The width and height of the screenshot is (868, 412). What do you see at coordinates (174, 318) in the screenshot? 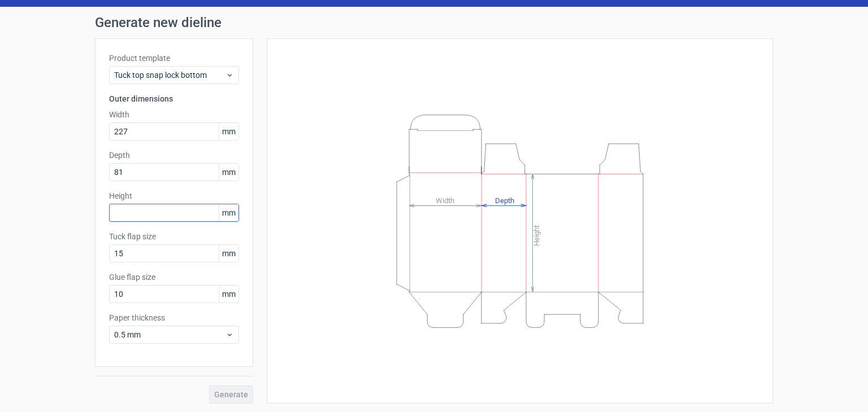
I see `label: Paper thickness` at bounding box center [174, 318].